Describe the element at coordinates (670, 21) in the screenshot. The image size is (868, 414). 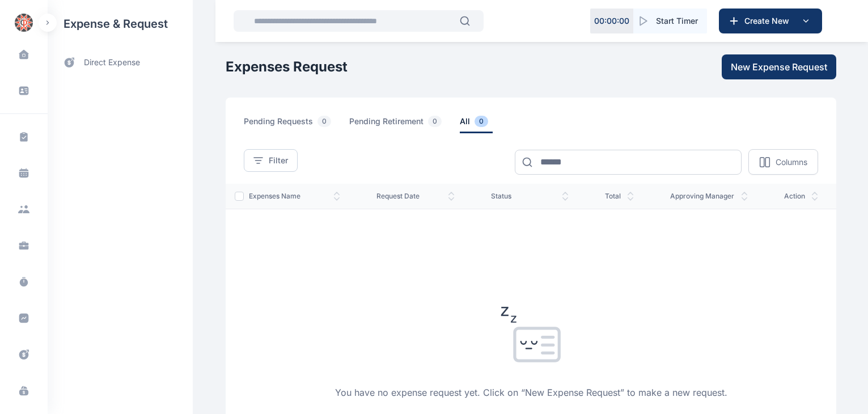
I see `button: Start Timer` at that location.